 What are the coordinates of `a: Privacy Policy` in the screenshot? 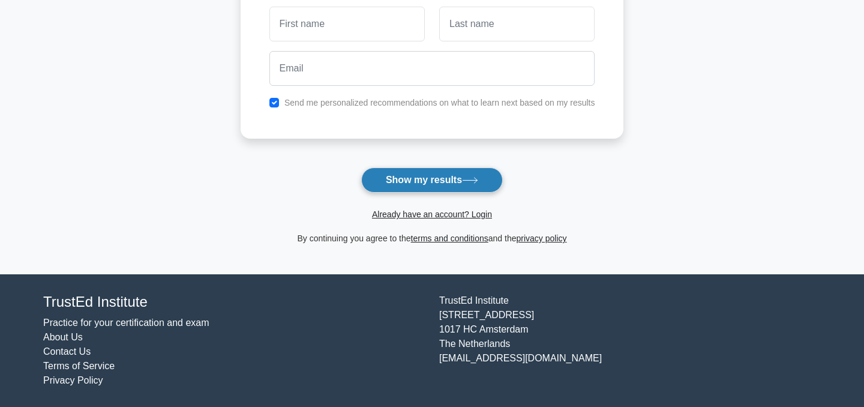 It's located at (73, 380).